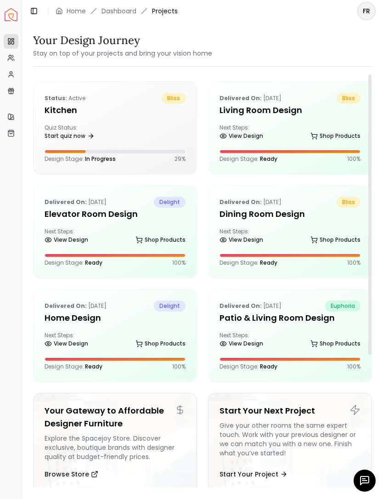 The width and height of the screenshot is (383, 499). What do you see at coordinates (11, 15) in the screenshot?
I see `img: Spacejoy Logo` at bounding box center [11, 15].